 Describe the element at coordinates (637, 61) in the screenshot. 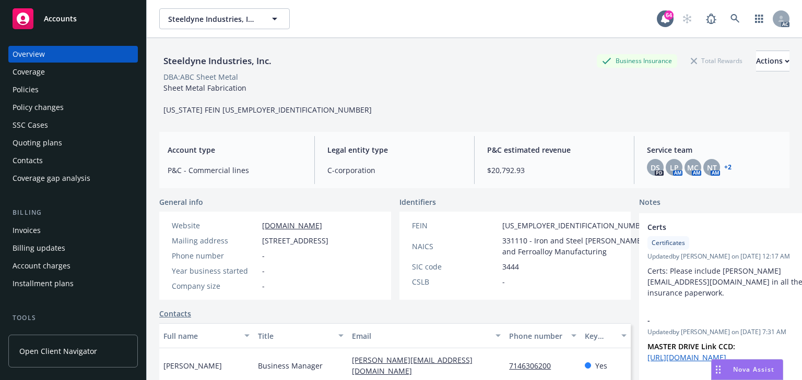

I see `div: Business Insurance` at that location.